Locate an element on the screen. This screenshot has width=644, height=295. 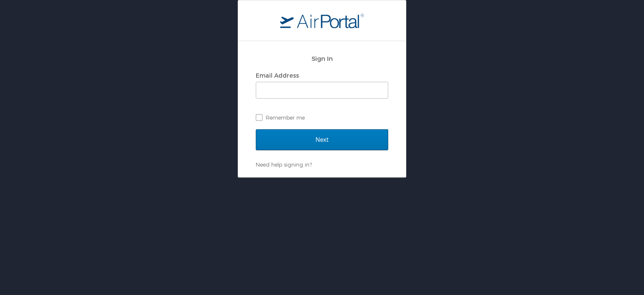
a: Need help signing in? is located at coordinates (284, 165).